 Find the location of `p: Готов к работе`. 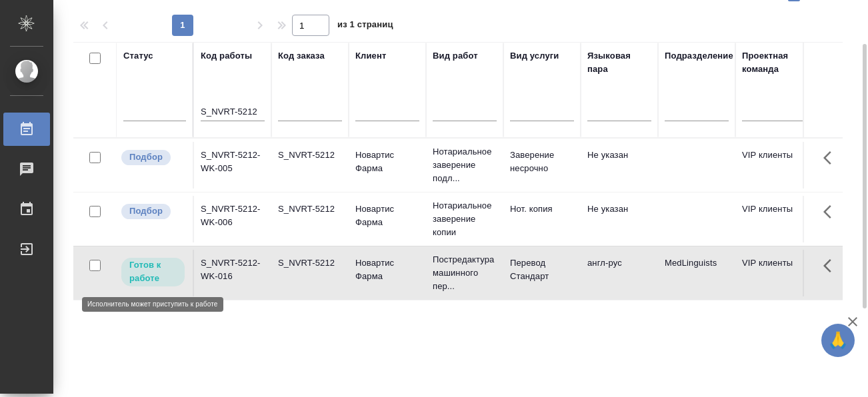

p: Готов к работе is located at coordinates (153, 272).